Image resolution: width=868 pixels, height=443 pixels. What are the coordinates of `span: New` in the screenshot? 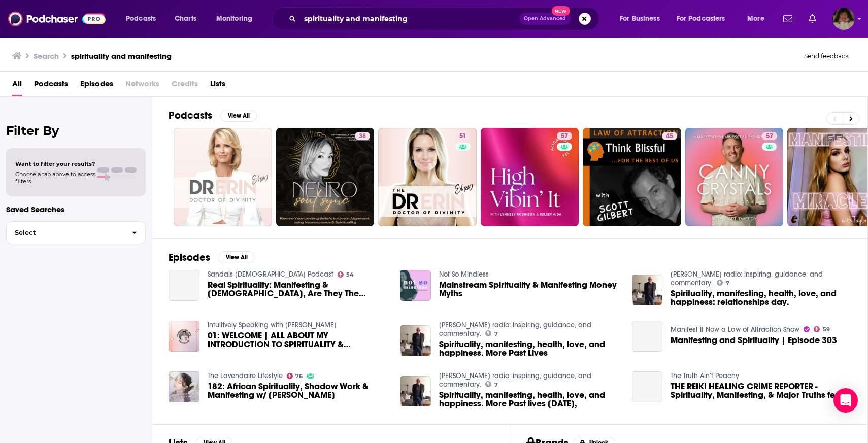 It's located at (561, 10).